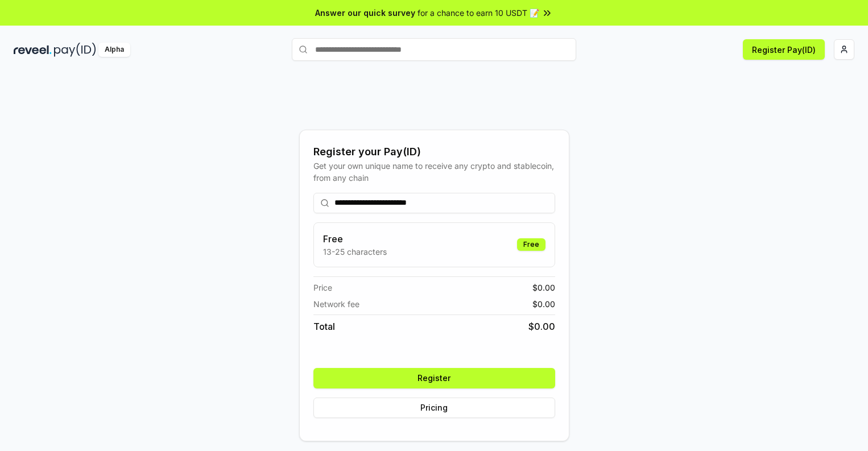  I want to click on div: Get your own unique name to receive any crypto and stablecoin, from any chain, so click(434, 171).